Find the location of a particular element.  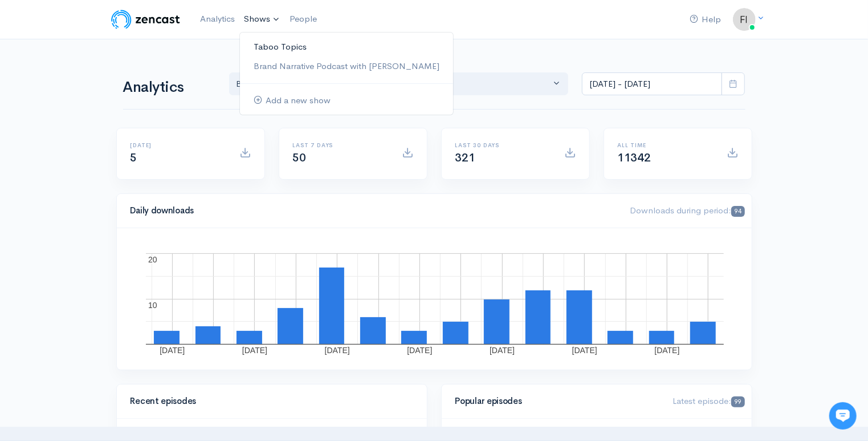

a: Help is located at coordinates (706, 19).